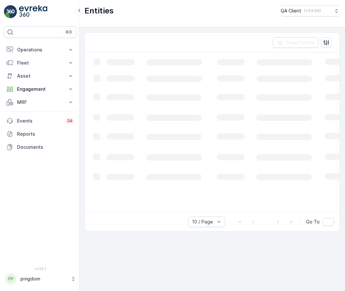  Describe the element at coordinates (69, 32) in the screenshot. I see `p: ⌘B` at that location.